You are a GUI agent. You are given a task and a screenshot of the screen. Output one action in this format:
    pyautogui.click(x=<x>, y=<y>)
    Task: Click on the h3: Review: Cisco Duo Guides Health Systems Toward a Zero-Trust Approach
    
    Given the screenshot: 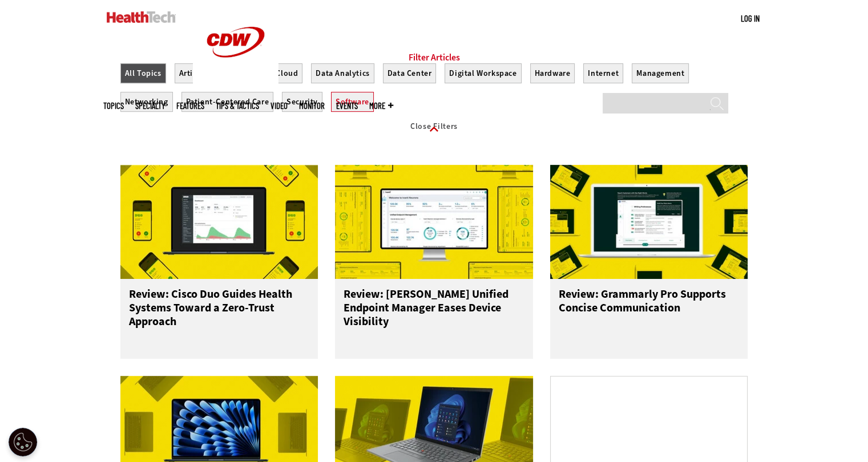 What is the action you would take?
    pyautogui.click(x=219, y=310)
    